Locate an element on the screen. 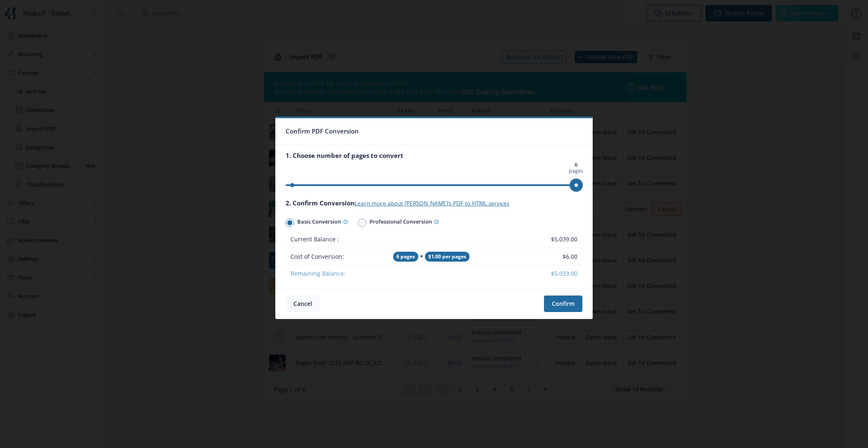  div: 1. Choose number of pages to convert is located at coordinates (434, 155).